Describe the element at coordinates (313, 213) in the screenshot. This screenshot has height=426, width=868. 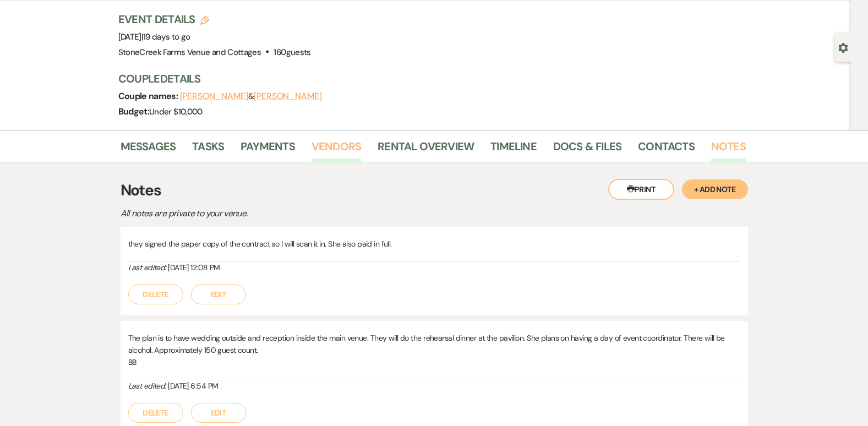
I see `p: All notes are private to your venue.` at that location.